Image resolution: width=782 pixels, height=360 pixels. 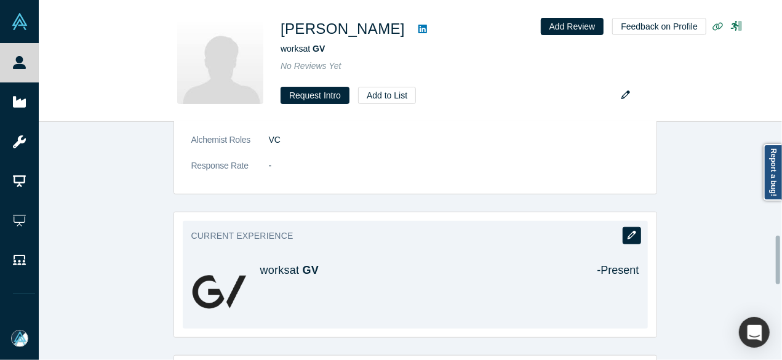 I want to click on a: Report a bug!, so click(x=773, y=172).